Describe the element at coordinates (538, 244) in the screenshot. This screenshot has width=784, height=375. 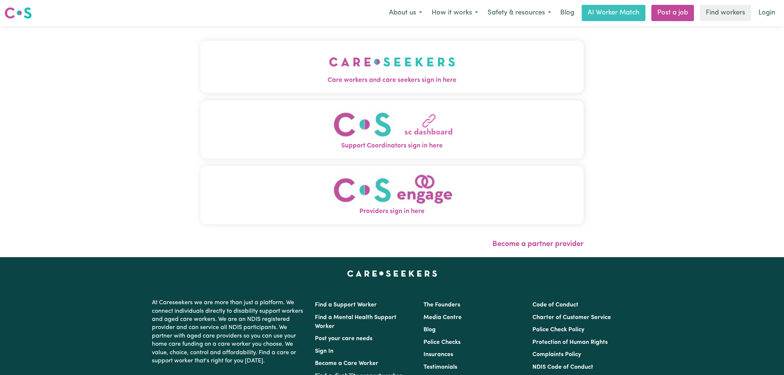
I see `a: Become a partner provider` at that location.